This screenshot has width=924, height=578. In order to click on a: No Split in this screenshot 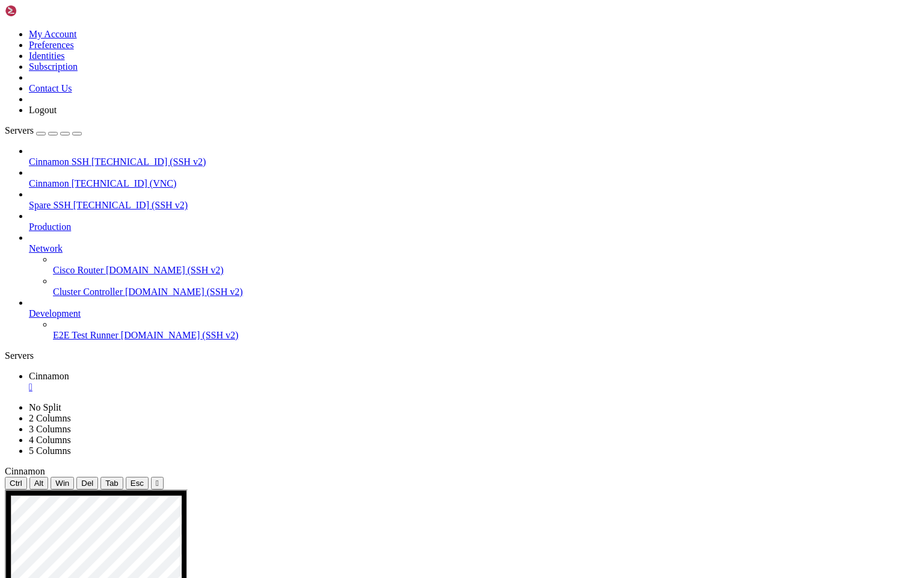, I will do `click(45, 407)`.